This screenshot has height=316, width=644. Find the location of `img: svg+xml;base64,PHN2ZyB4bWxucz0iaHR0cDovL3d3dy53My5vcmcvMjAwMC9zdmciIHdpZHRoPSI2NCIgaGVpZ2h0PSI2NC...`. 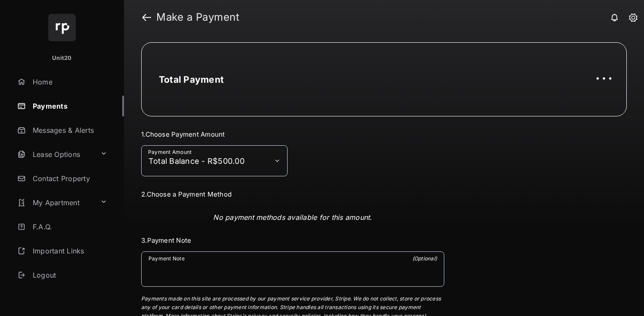

img: svg+xml;base64,PHN2ZyB4bWxucz0iaHR0cDovL3d3dy53My5vcmcvMjAwMC9zdmciIHdpZHRoPSI2NCIgaGVpZ2h0PSI2NC... is located at coordinates (62, 28).